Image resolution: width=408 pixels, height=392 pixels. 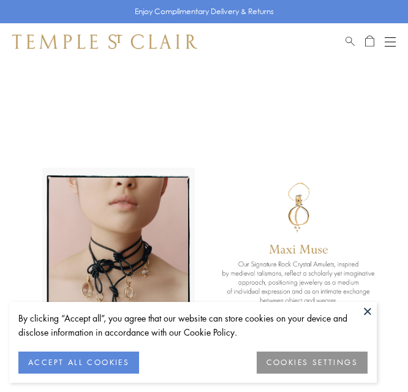 What do you see at coordinates (350, 42) in the screenshot?
I see `a: Search` at bounding box center [350, 42].